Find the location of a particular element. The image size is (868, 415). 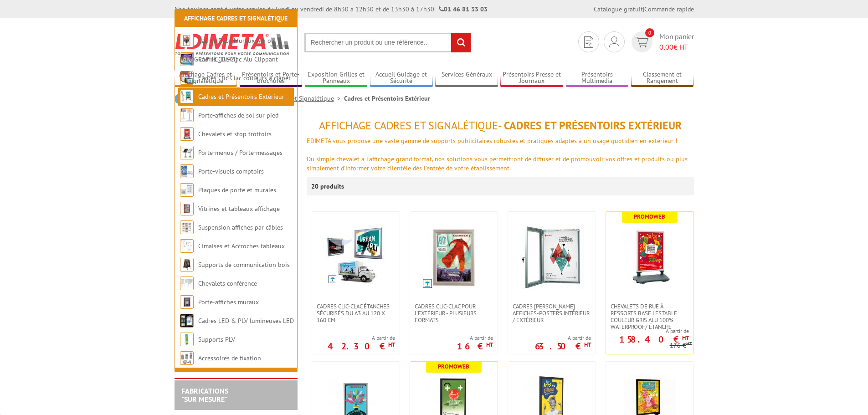

img: Supports PLV is located at coordinates (187, 340).